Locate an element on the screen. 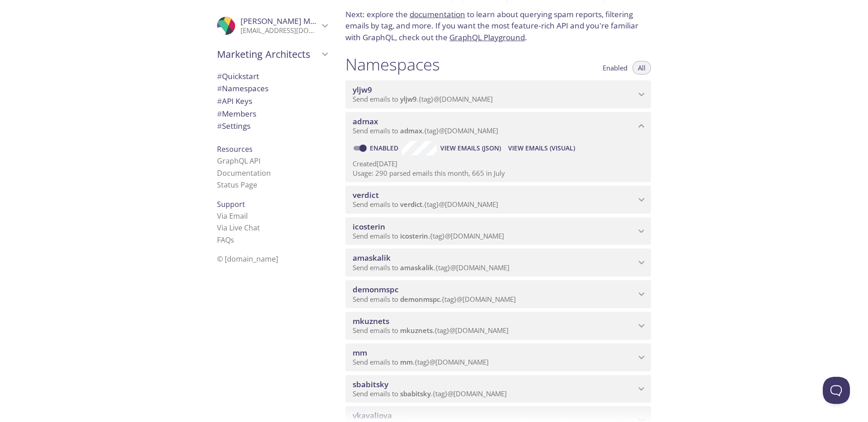  div: API Keys is located at coordinates (272, 101).